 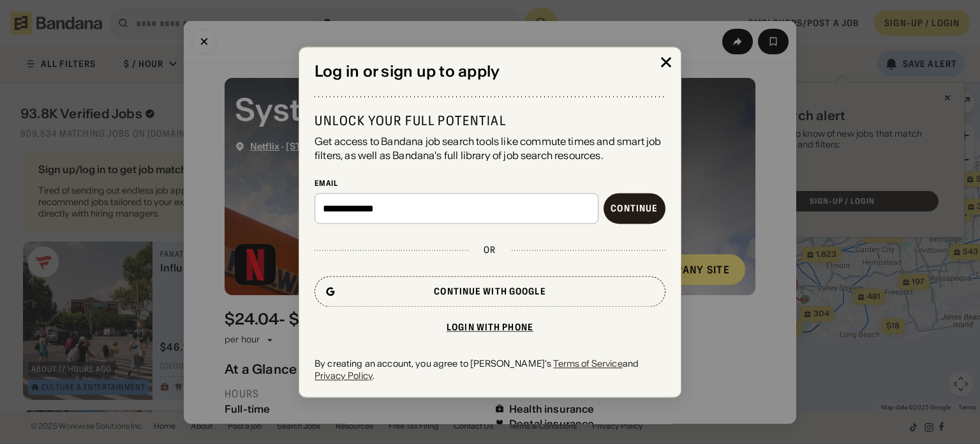 What do you see at coordinates (343, 376) in the screenshot?
I see `a: Privacy Policy` at bounding box center [343, 376].